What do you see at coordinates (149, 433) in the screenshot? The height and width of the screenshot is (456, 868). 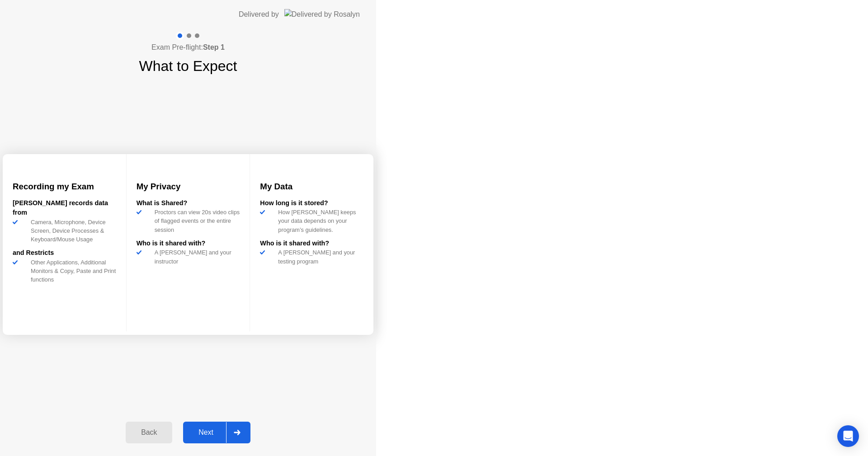 I see `div: Back` at bounding box center [149, 433].